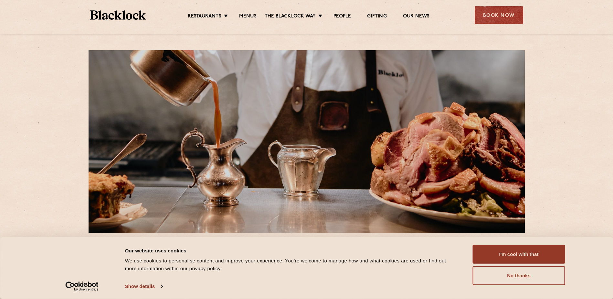 The height and width of the screenshot is (299, 613). What do you see at coordinates (377, 17) in the screenshot?
I see `a: Gifting` at bounding box center [377, 17].